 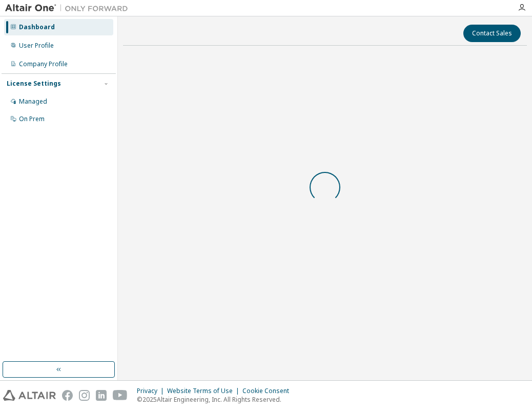 I want to click on div: On Prem, so click(x=32, y=119).